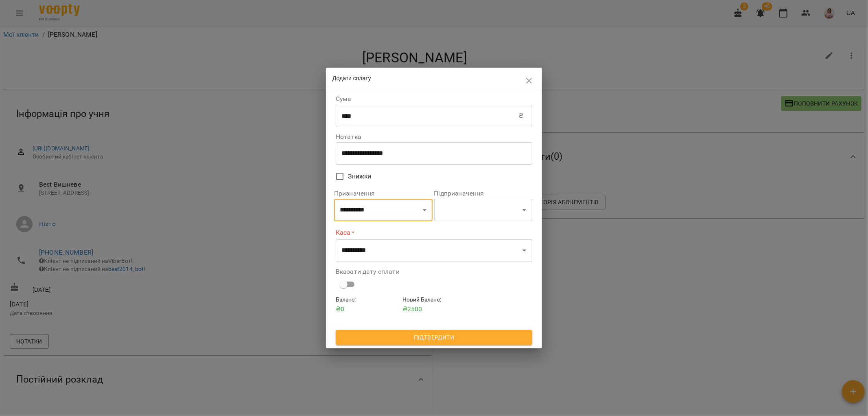 The image size is (868, 416). Describe the element at coordinates (434, 309) in the screenshot. I see `p: ₴ 2500` at that location.